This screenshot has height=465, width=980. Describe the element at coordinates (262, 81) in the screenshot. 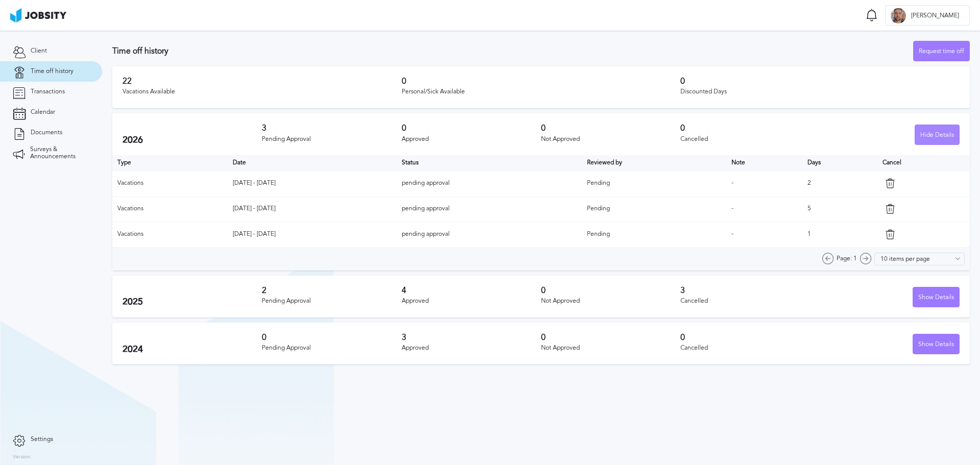

I see `h3: 22` at that location.